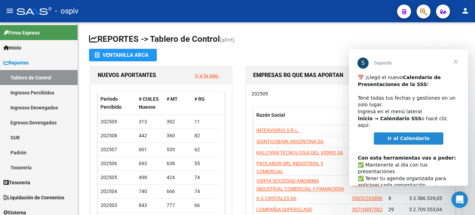 The width and height of the screenshot is (475, 215). Describe the element at coordinates (178, 135) in the screenshot. I see `div: 360` at that location.